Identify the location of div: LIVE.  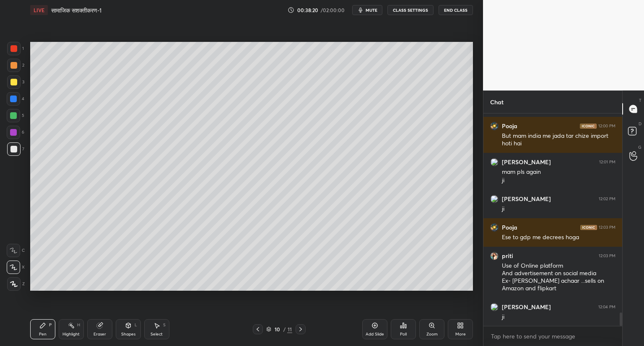
(39, 10).